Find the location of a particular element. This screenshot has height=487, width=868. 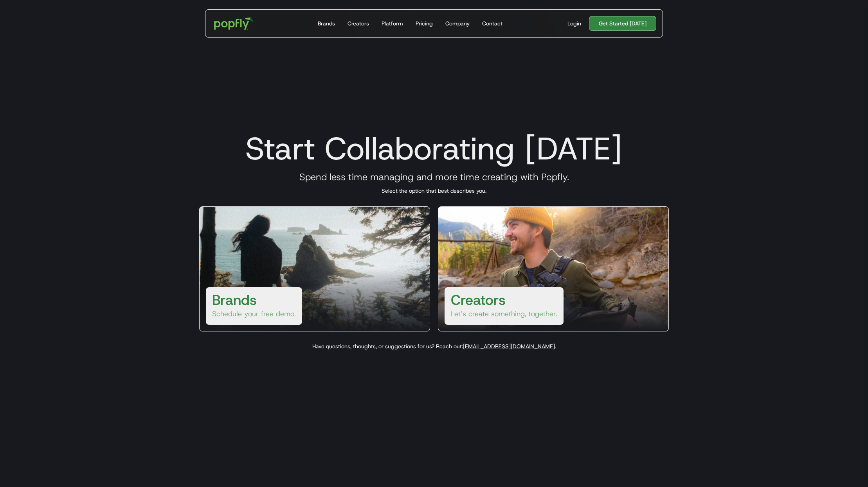

h3: Brands is located at coordinates (234, 300).